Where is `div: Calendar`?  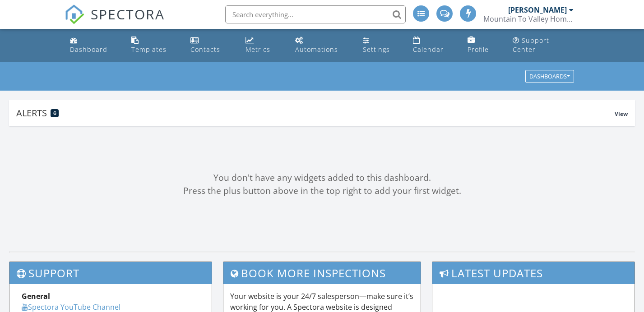
div: Calendar is located at coordinates (428, 49).